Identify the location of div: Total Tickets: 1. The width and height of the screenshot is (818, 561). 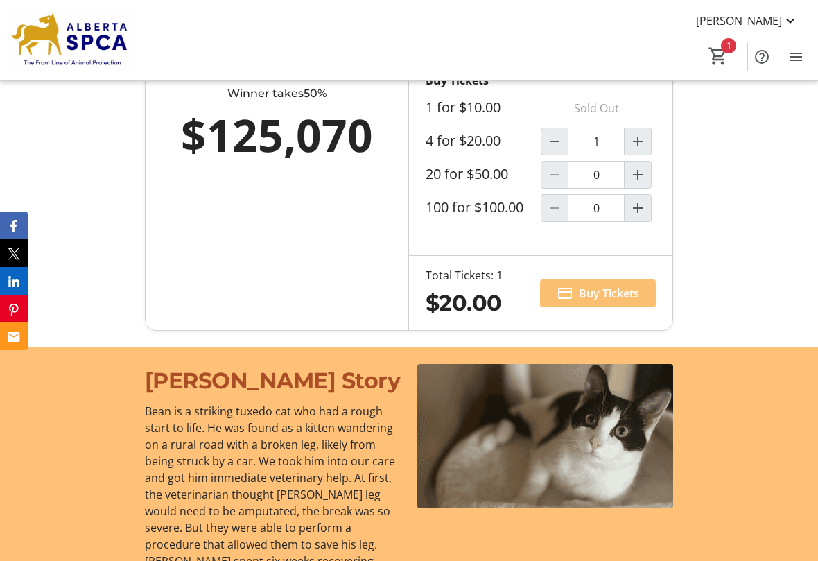
(464, 275).